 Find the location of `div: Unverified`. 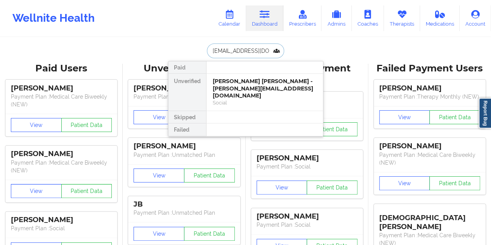

div: Unverified is located at coordinates (187, 92).